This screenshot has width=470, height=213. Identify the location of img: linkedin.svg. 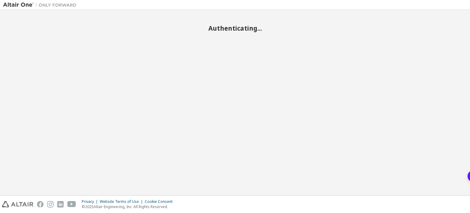
(60, 204).